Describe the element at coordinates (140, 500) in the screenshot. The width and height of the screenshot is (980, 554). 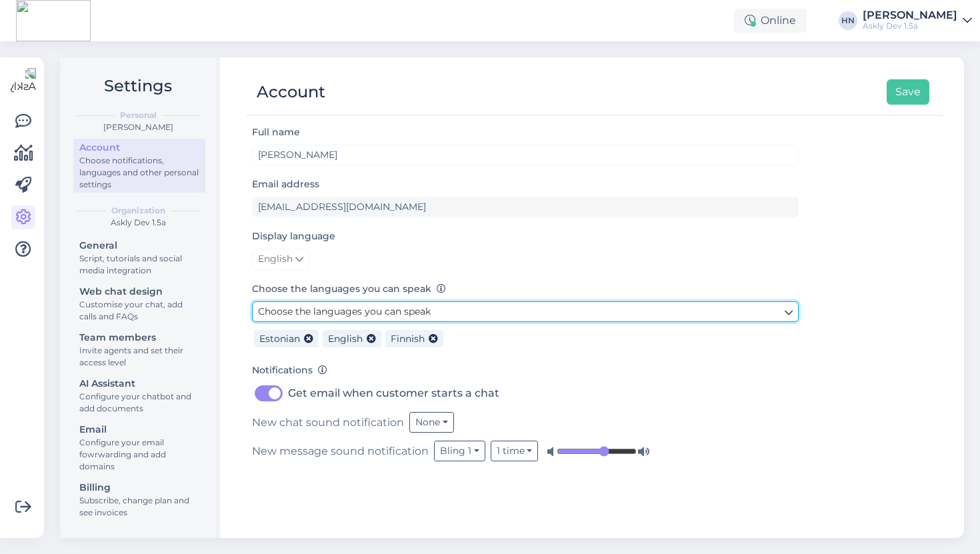
I see `a: BillingSubscribe, change plan and see invoices` at that location.